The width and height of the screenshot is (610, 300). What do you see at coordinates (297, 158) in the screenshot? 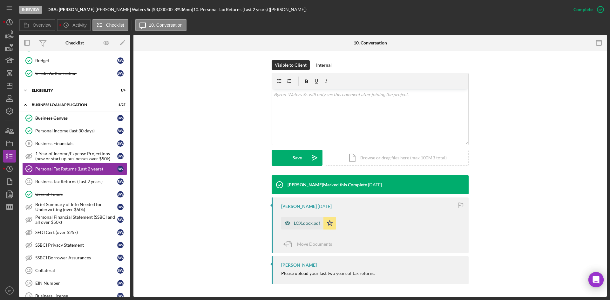
I see `button: Save` at bounding box center [297, 158].